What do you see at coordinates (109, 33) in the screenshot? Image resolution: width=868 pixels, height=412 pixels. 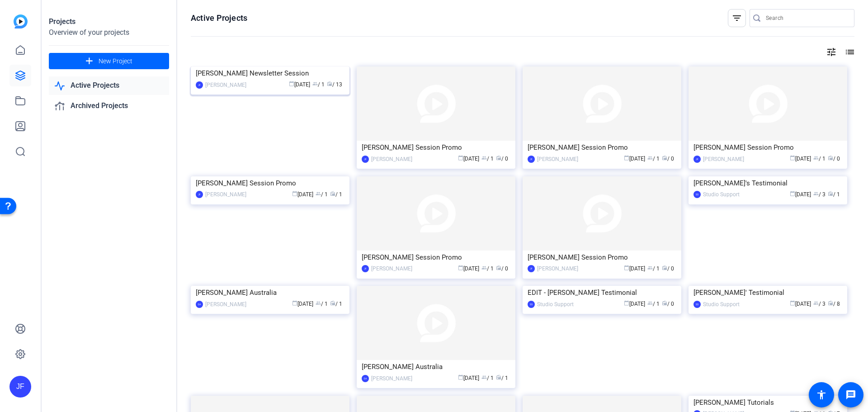 I see `div: Overview of your projects` at bounding box center [109, 33].